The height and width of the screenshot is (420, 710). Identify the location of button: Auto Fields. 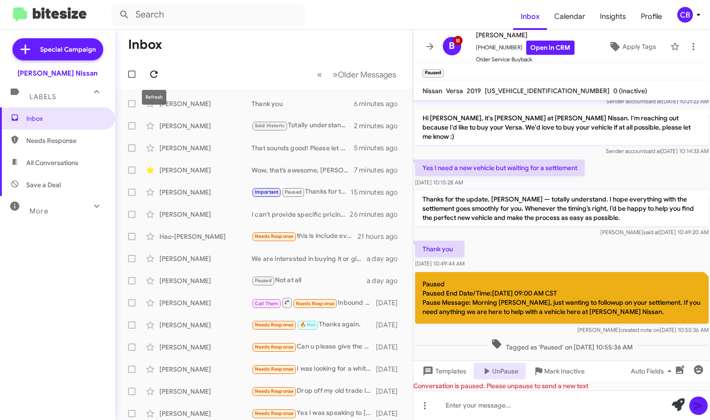
(653, 371).